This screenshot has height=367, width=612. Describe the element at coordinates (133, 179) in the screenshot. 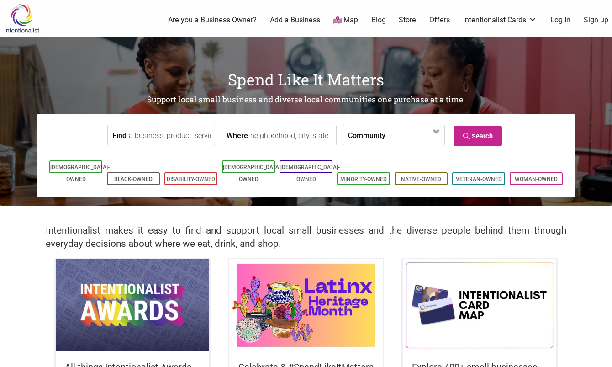

I see `a: Black-Owned` at that location.